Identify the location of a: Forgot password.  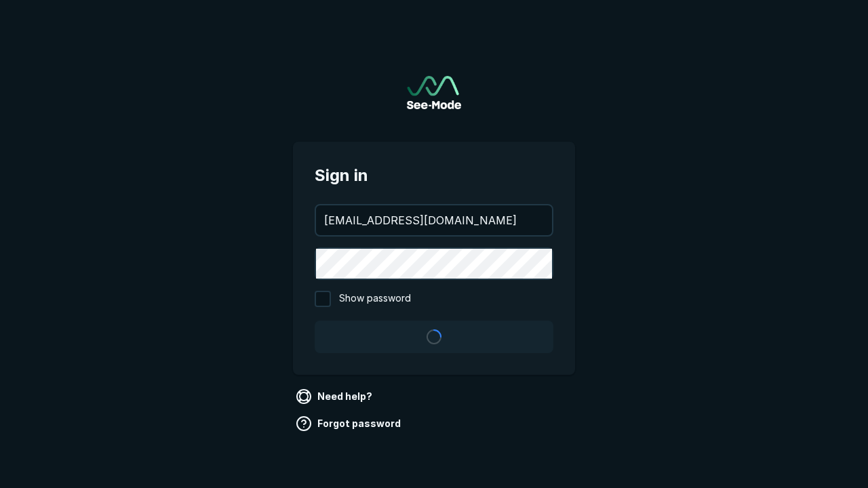
(349, 424).